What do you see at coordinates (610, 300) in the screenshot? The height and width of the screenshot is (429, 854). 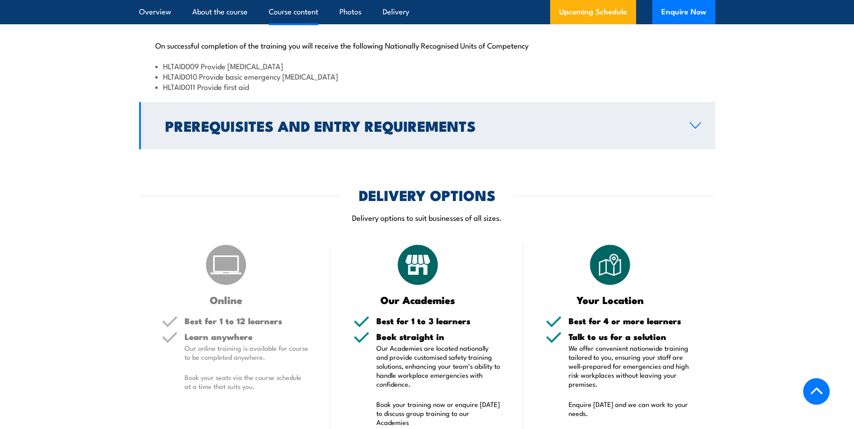 I see `h3: Your Location` at bounding box center [610, 300].